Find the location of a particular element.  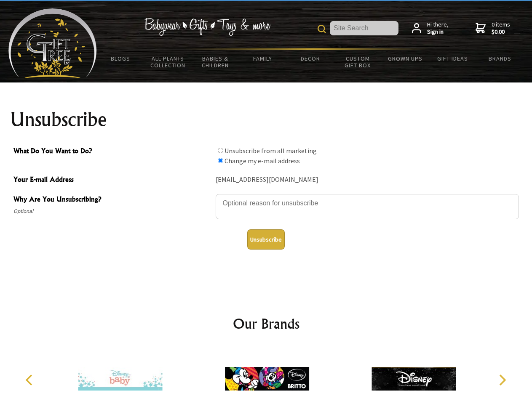

a: Hi there,Sign in is located at coordinates (431, 29).